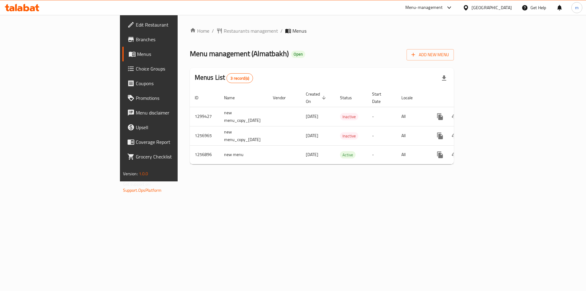  I want to click on span: Status, so click(350, 98).